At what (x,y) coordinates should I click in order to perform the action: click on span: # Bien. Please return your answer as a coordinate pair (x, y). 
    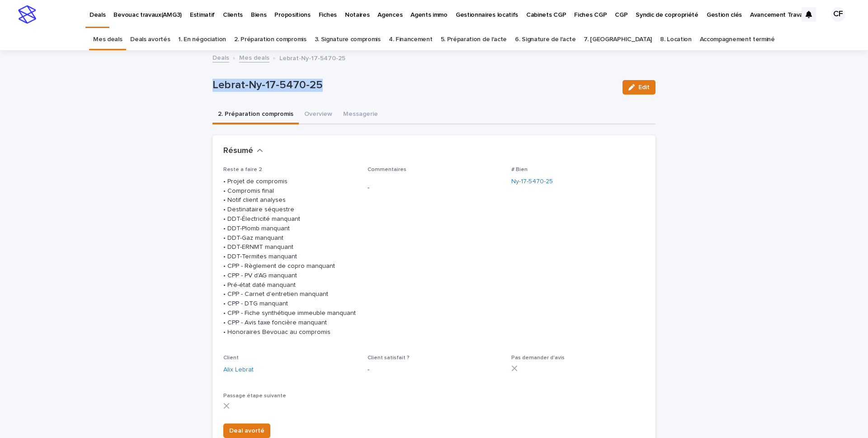
    Looking at the image, I should click on (520, 170).